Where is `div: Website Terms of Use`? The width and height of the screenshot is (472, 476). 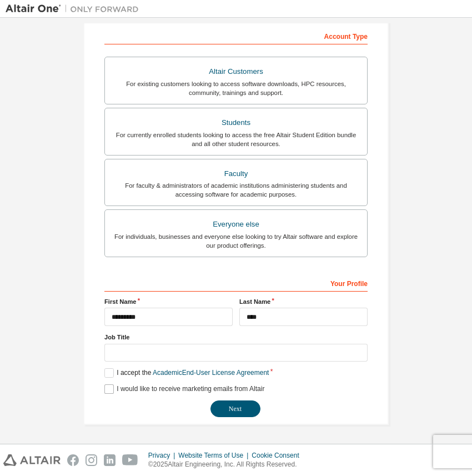
div: Website Terms of Use is located at coordinates (215, 455).